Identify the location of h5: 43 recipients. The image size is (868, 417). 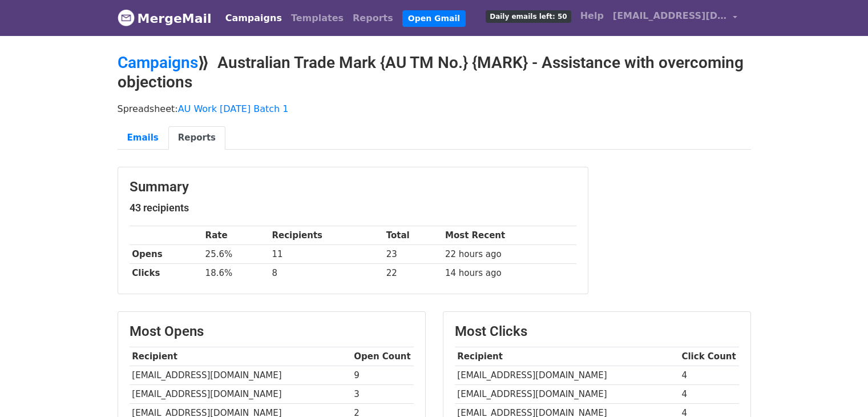
(353, 208).